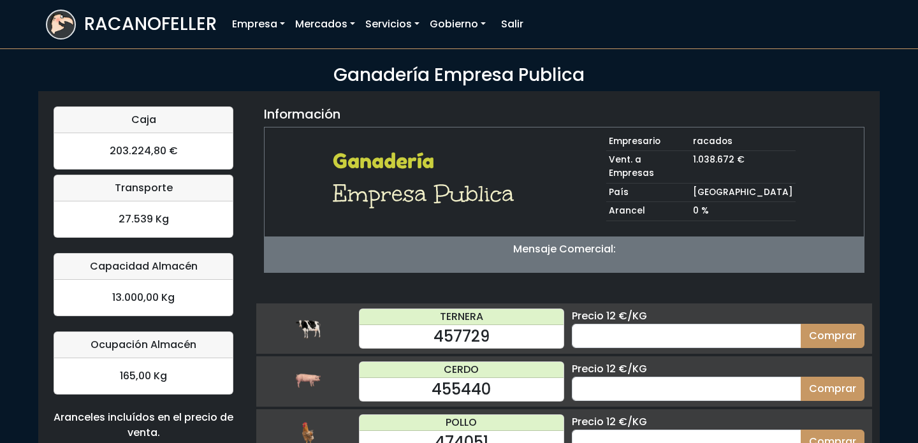  Describe the element at coordinates (649, 142) in the screenshot. I see `td: Empresario` at that location.